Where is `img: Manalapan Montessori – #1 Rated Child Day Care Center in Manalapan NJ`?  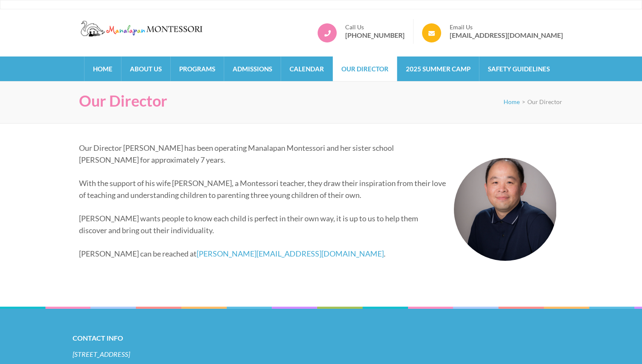
img: Manalapan Montessori – #1 Rated Child Day Care Center in Manalapan NJ is located at coordinates (143, 29).